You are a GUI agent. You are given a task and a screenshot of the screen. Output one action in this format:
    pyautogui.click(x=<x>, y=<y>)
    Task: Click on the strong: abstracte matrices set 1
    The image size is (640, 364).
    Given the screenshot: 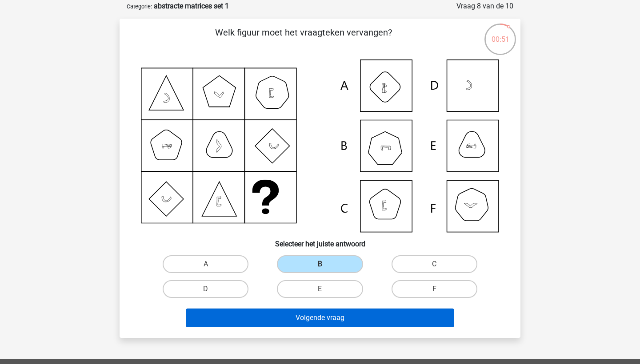 What is the action you would take?
    pyautogui.click(x=191, y=6)
    